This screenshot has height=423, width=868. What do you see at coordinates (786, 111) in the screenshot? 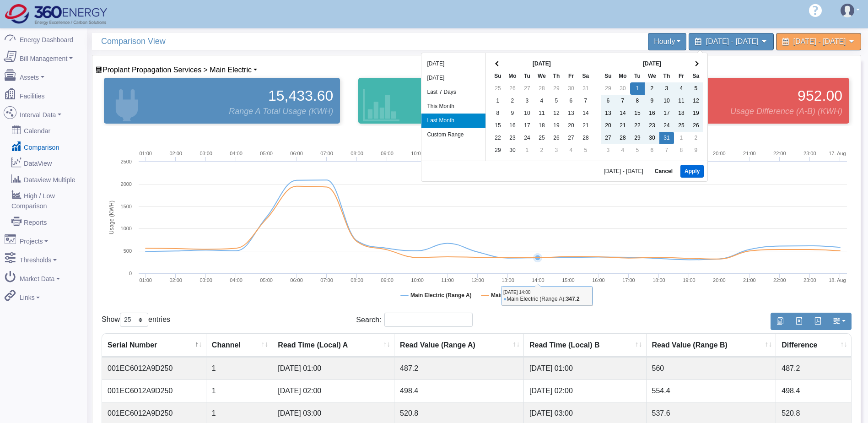
I see `span: Usage Difference (A-B) (KWH)` at bounding box center [786, 111].